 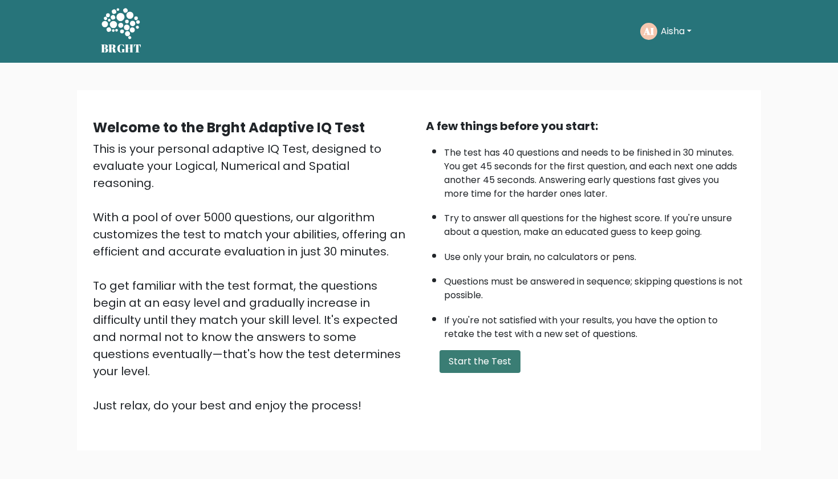 I want to click on div: This is your personal adaptive IQ Test, designed to evaluate your Logical, Numerical and Spatial ..., so click(x=252, y=277).